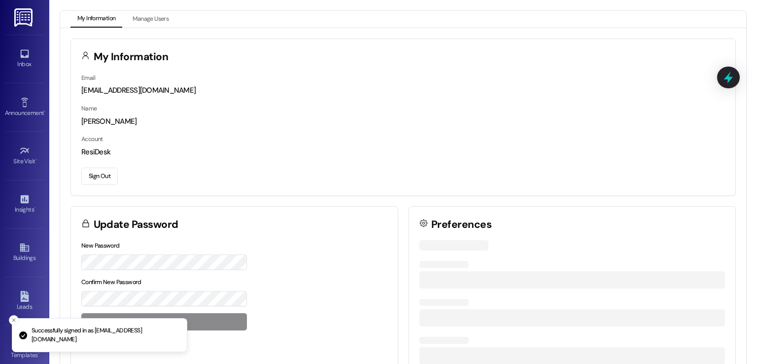 This screenshot has height=364, width=757. I want to click on button: My Information, so click(96, 19).